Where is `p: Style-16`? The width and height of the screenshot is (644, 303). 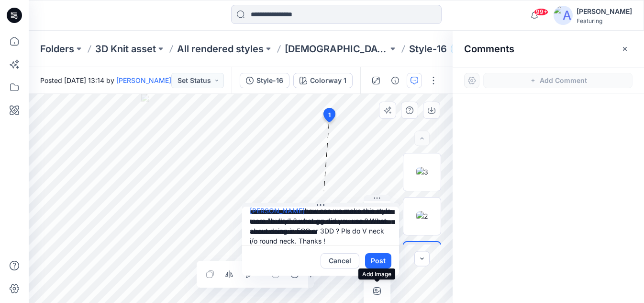
p: Style-16 is located at coordinates (428, 49).